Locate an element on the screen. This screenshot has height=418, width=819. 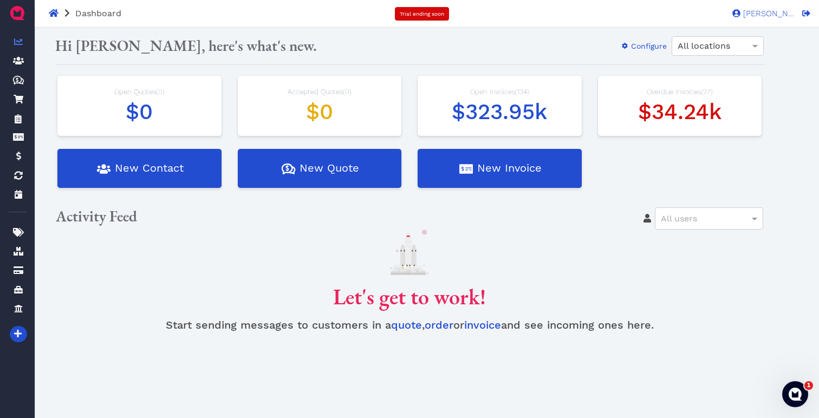
span: Let's get to work! is located at coordinates (410, 297).